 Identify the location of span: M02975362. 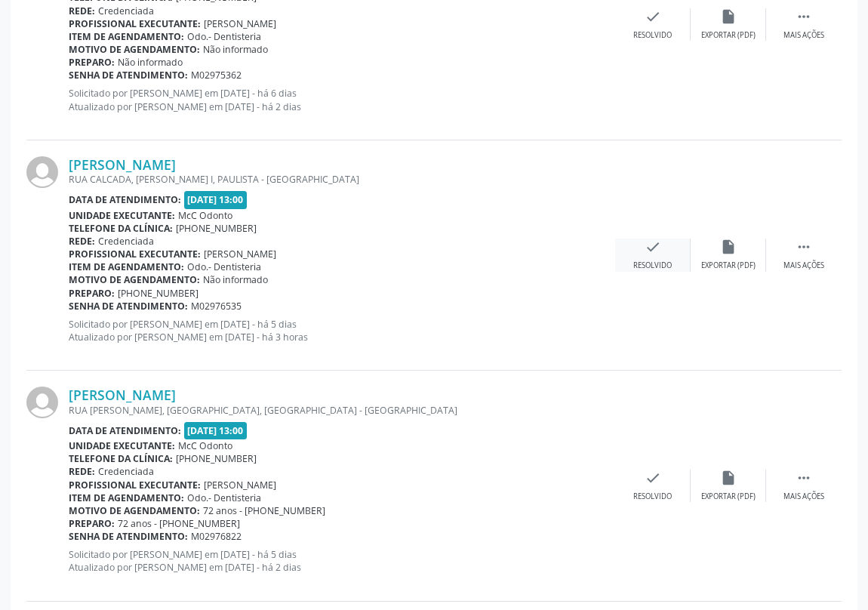
(216, 74).